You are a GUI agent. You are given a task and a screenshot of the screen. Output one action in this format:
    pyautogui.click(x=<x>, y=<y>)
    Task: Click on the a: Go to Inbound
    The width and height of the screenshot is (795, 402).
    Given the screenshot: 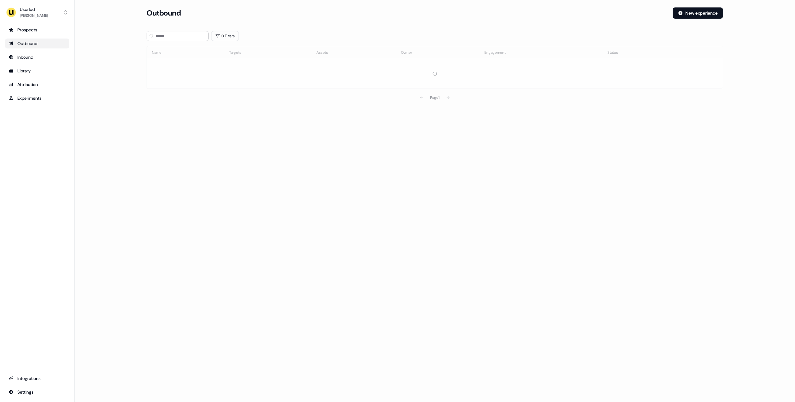 What is the action you would take?
    pyautogui.click(x=37, y=57)
    